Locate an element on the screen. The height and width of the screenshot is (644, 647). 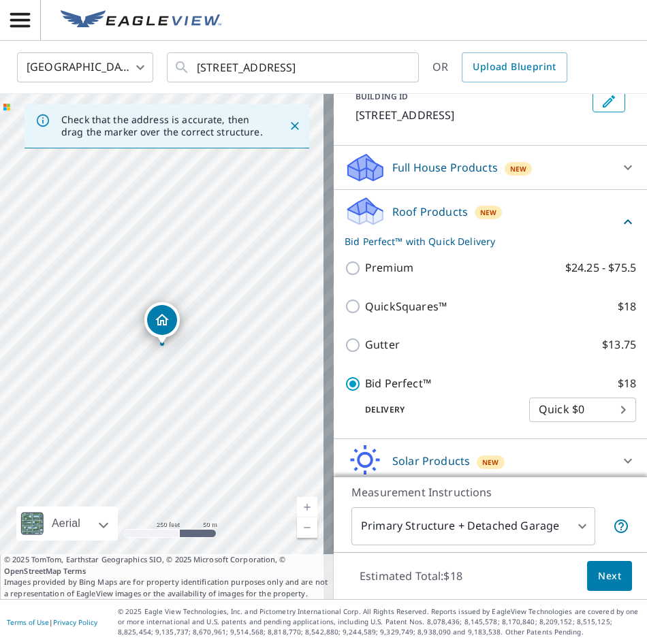
p: Estimated Total: $18 is located at coordinates (411, 576).